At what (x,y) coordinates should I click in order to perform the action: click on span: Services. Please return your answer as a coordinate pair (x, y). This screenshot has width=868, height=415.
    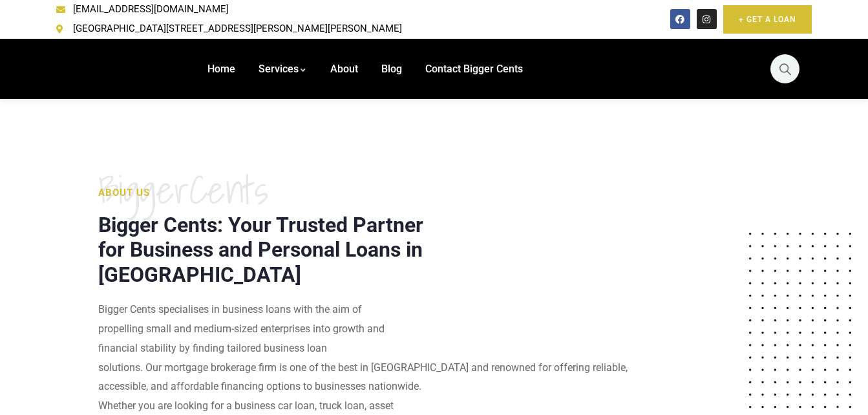
    Looking at the image, I should click on (278, 68).